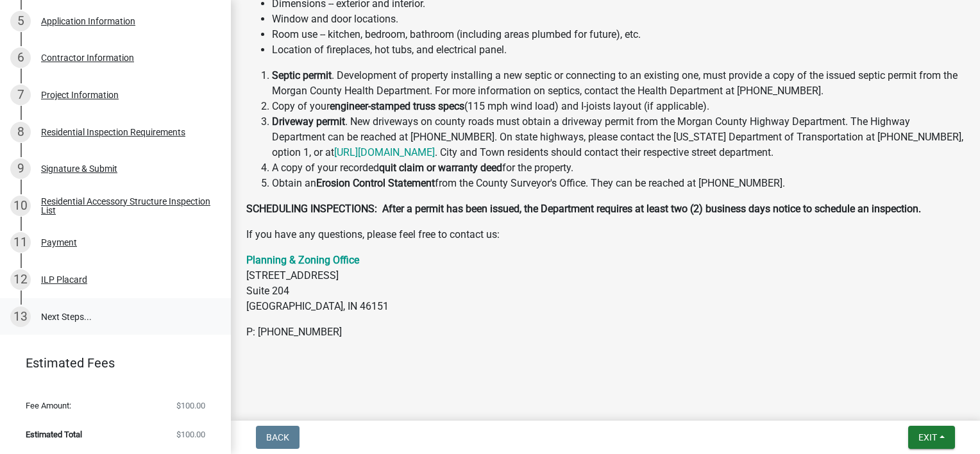  What do you see at coordinates (21, 206) in the screenshot?
I see `div: 10` at bounding box center [21, 206].